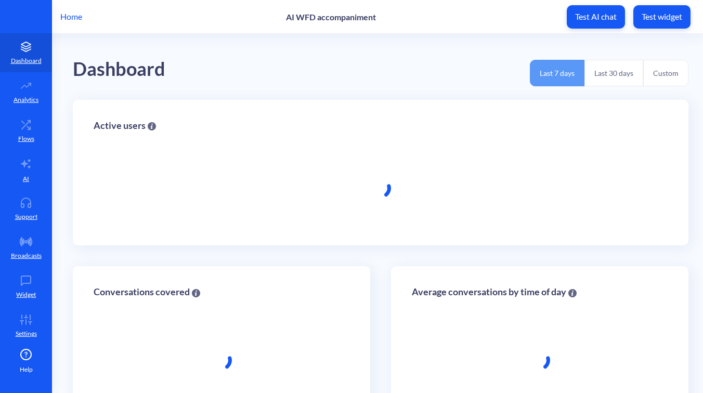 Image resolution: width=703 pixels, height=393 pixels. What do you see at coordinates (613, 73) in the screenshot?
I see `button: Last 30 days` at bounding box center [613, 73].